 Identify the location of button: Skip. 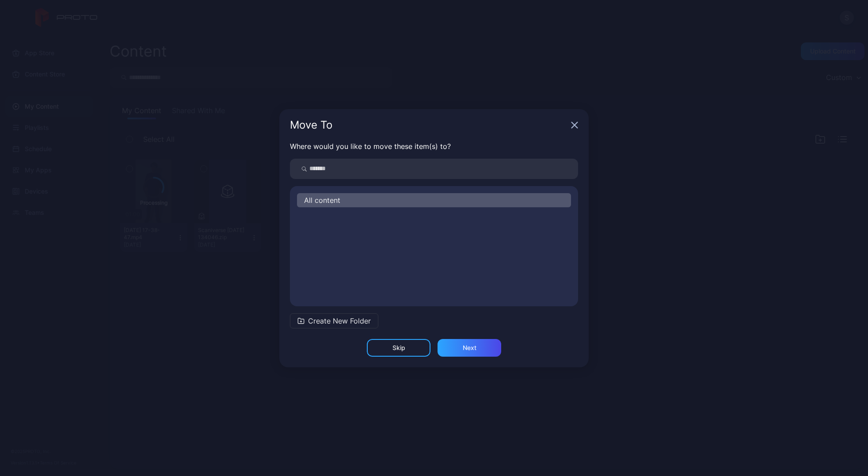
(398, 347).